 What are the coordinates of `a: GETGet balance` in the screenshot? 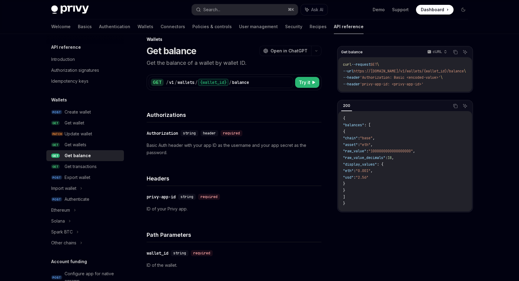 It's located at (85, 156).